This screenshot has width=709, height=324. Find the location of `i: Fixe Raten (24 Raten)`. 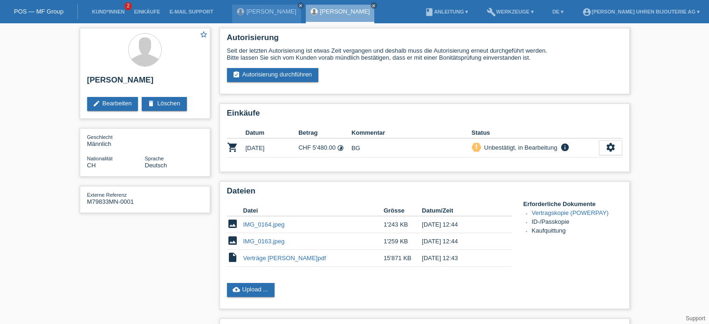

i: Fixe Raten (24 Raten) is located at coordinates (341, 148).